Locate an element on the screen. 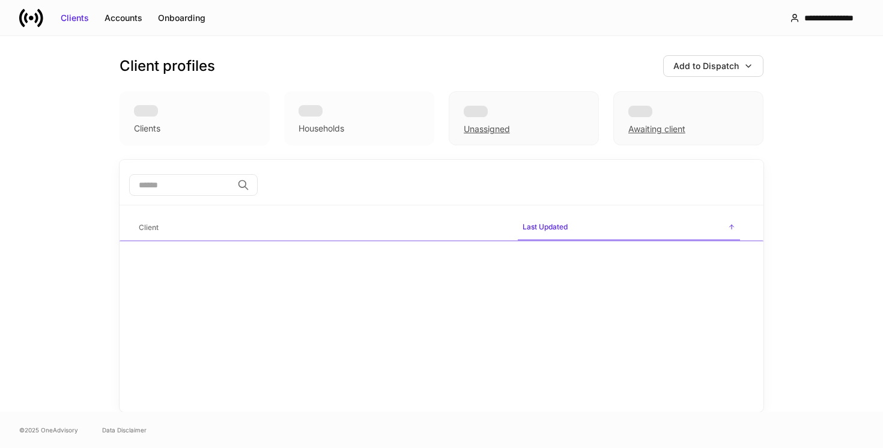 The image size is (883, 448). h6: Last Updated is located at coordinates (545, 226).